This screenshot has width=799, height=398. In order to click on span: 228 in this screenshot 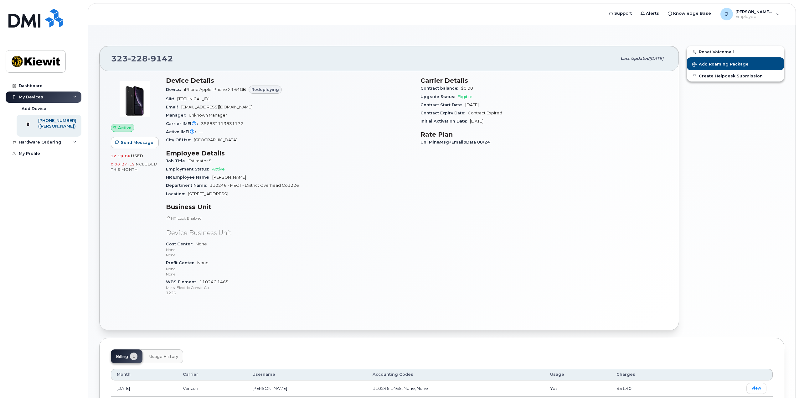, I will do `click(138, 59)`.